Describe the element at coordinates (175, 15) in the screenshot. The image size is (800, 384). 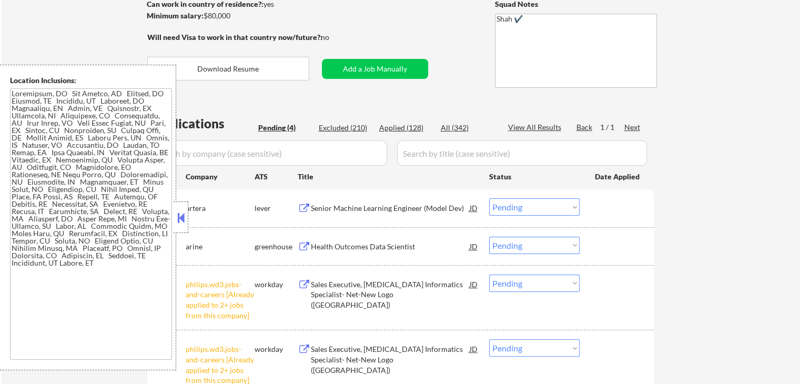
I see `strong: Minimum salary:` at that location.